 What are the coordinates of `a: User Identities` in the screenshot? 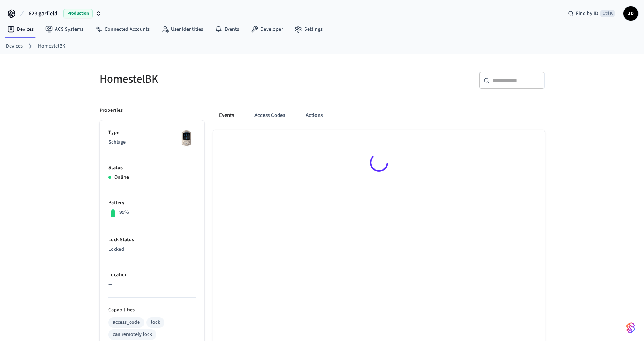 It's located at (182, 29).